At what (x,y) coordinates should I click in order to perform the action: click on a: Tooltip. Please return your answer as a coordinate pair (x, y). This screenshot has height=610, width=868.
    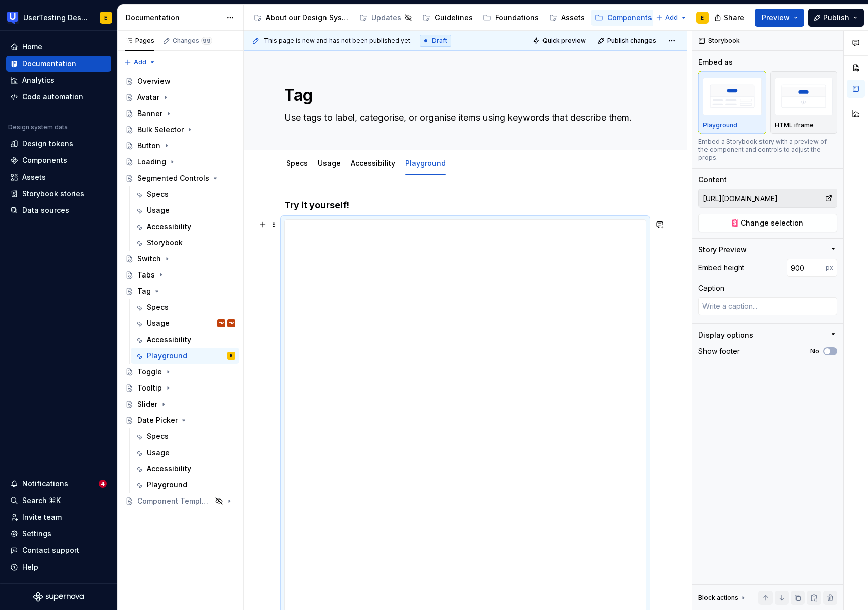
    Looking at the image, I should click on (180, 388).